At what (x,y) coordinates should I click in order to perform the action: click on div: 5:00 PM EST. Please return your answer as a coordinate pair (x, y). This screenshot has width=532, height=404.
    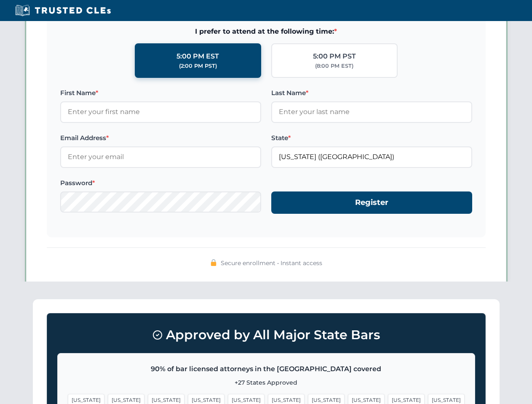
    Looking at the image, I should click on (198, 57).